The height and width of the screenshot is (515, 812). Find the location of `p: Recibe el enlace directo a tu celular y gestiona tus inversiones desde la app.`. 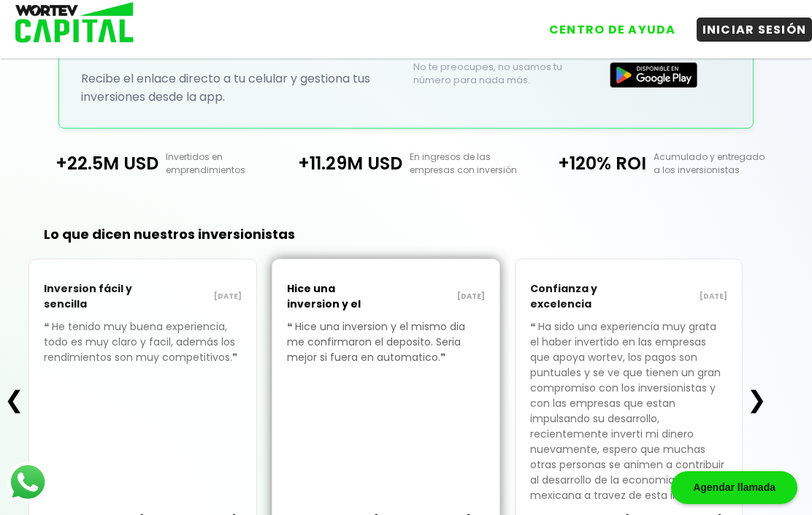

p: Recibe el enlace directo a tu celular y gestiona tus inversiones desde la app. is located at coordinates (240, 87).